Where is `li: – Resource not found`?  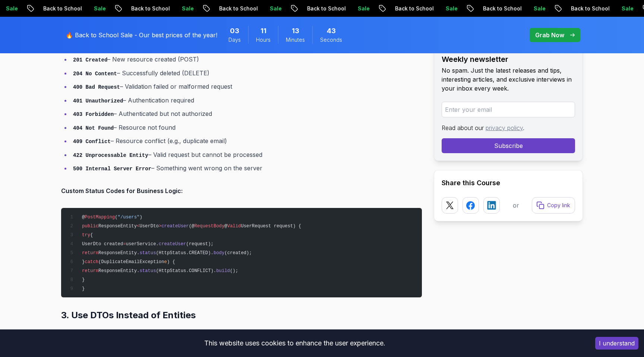
li: – Resource not found is located at coordinates (246, 127).